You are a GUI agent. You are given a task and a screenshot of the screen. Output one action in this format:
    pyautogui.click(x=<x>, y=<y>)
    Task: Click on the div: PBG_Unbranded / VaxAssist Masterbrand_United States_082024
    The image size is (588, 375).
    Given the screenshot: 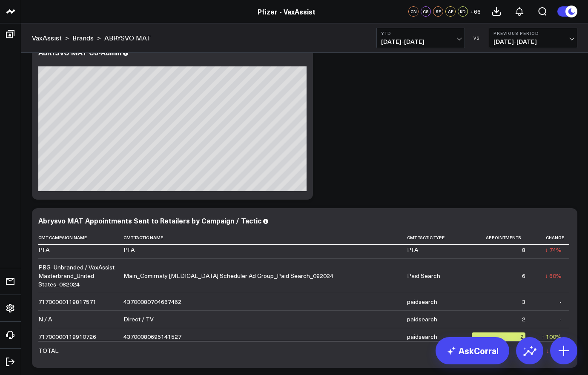 What is the action you would take?
    pyautogui.click(x=77, y=276)
    